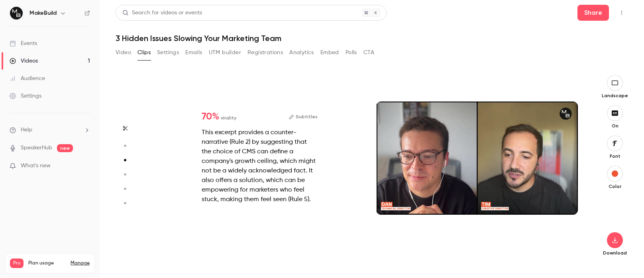 This screenshot has height=278, width=644. I want to click on span: new, so click(65, 148).